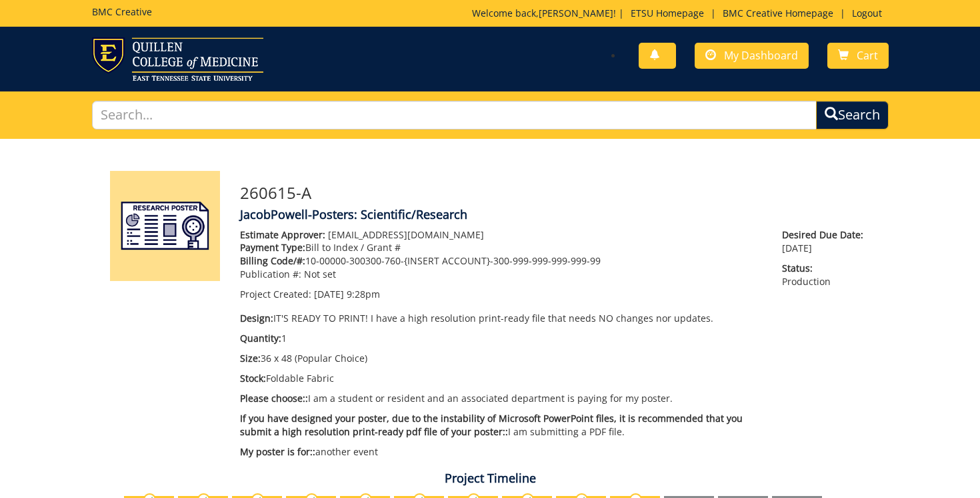 Image resolution: width=980 pixels, height=498 pixels. What do you see at coordinates (283, 234) in the screenshot?
I see `span: Estimate Approver:` at bounding box center [283, 234].